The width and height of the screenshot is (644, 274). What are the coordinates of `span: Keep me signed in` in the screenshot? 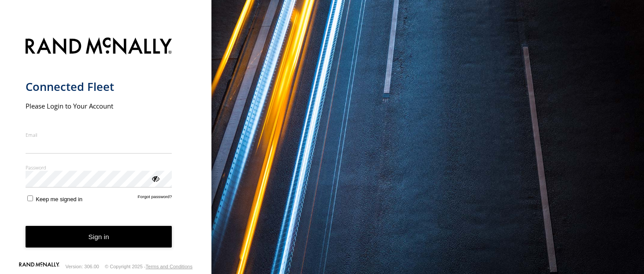 It's located at (59, 199).